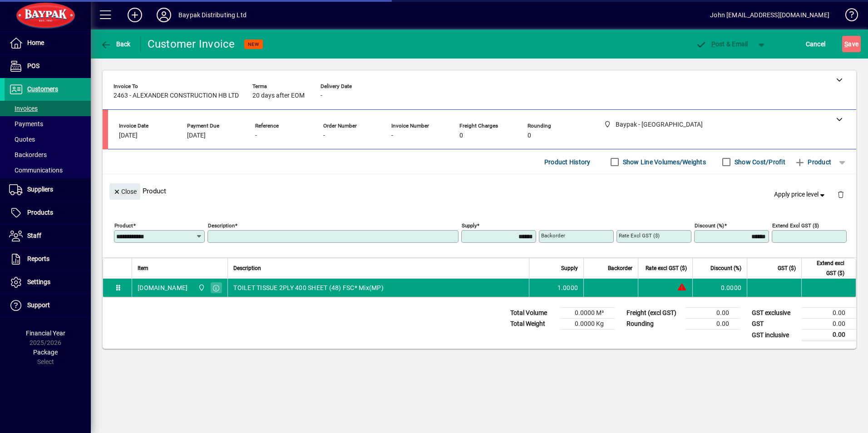 This screenshot has height=433, width=868. What do you see at coordinates (213, 15) in the screenshot?
I see `div: Baypak Distributing Ltd` at bounding box center [213, 15].